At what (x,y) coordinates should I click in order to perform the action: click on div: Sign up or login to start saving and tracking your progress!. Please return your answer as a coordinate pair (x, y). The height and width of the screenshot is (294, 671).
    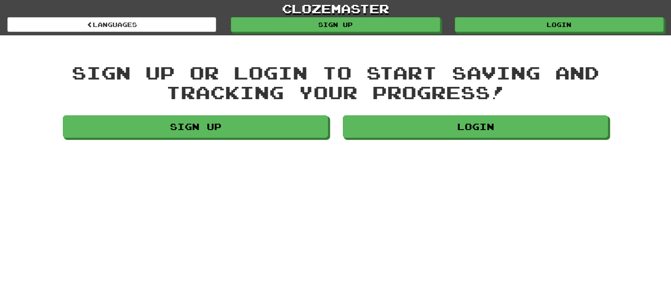
    Looking at the image, I should click on (336, 82).